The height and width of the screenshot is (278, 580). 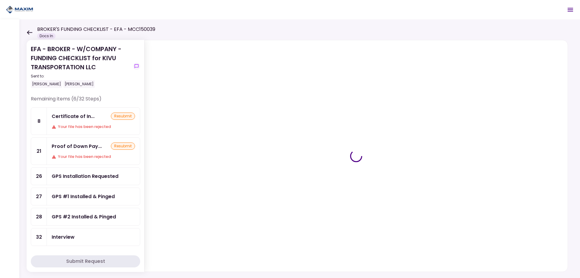 What do you see at coordinates (571, 10) in the screenshot?
I see `button: Open menu` at bounding box center [571, 10].